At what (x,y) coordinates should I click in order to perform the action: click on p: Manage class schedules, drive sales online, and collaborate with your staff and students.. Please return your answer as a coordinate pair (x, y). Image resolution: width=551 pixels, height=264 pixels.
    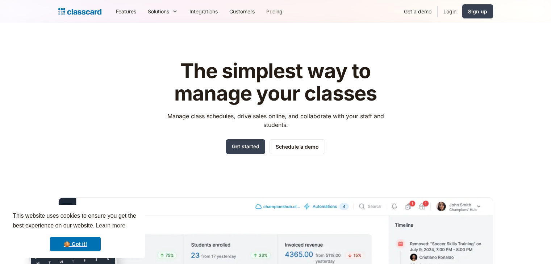
    Looking at the image, I should click on (275, 121).